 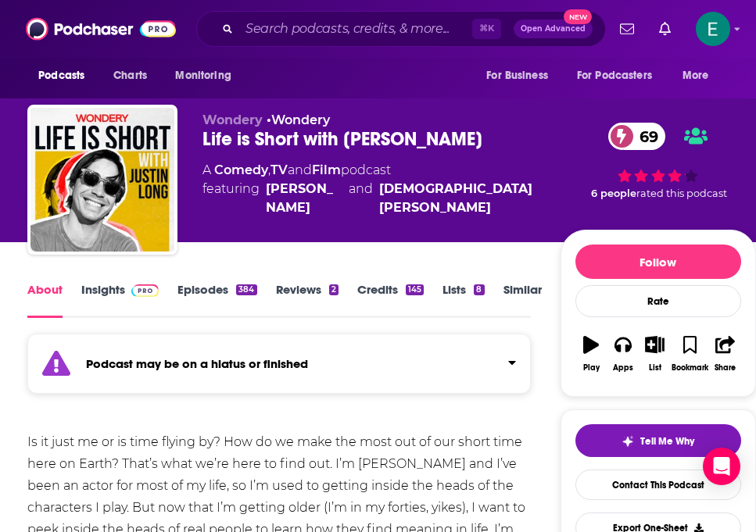 I want to click on a: Charts, so click(x=130, y=75).